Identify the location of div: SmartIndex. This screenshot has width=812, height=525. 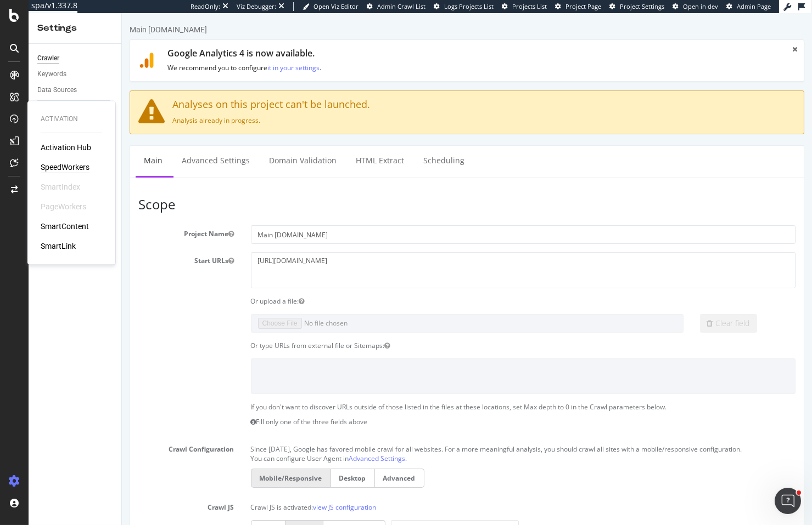
(61, 187).